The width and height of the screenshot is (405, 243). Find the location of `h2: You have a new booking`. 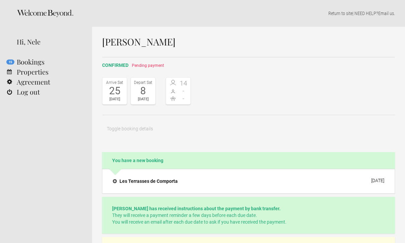

h2: You have a new booking is located at coordinates (249, 161).